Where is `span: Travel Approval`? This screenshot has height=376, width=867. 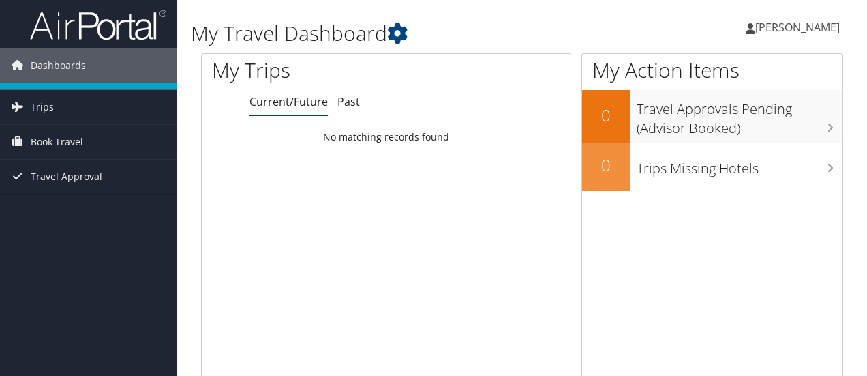 span: Travel Approval is located at coordinates (66, 177).